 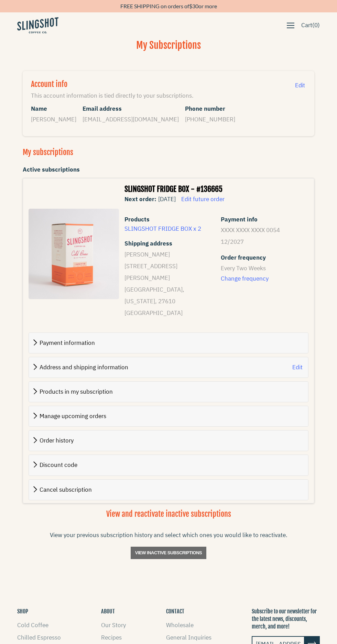 I want to click on a: Our Story, so click(x=113, y=625).